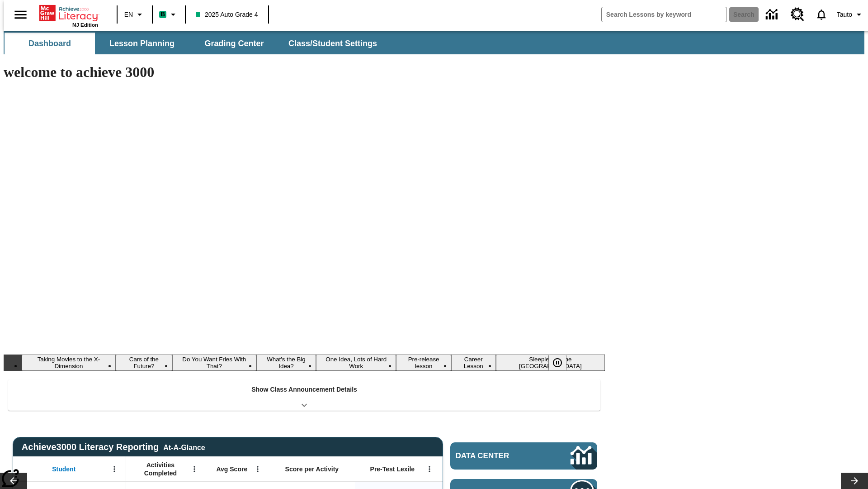 The width and height of the screenshot is (868, 489). I want to click on button: Slide 8 Sleepless in the Animal Kingdom, so click(550, 362).